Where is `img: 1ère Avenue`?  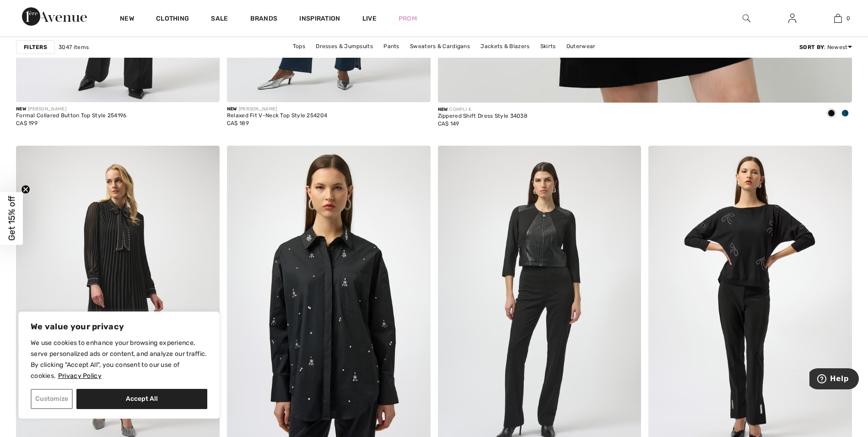
img: 1ère Avenue is located at coordinates (55, 17).